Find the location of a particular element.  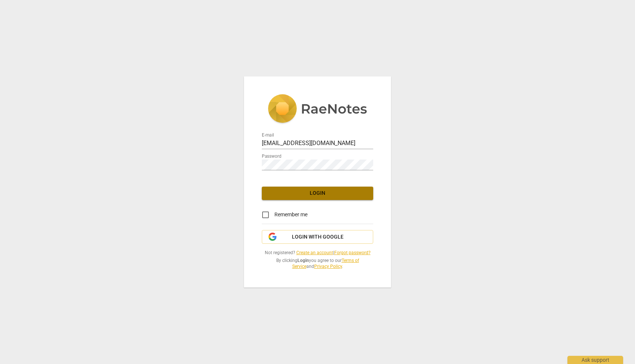

img: 5ac2273c67554f335776073100b6d88f.svg is located at coordinates (318, 109).